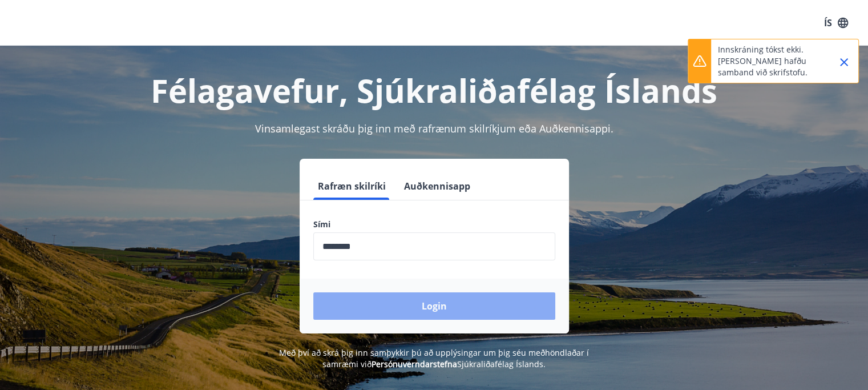 This screenshot has height=390, width=868. What do you see at coordinates (352, 186) in the screenshot?
I see `button: Rafræn skilríki` at bounding box center [352, 186].